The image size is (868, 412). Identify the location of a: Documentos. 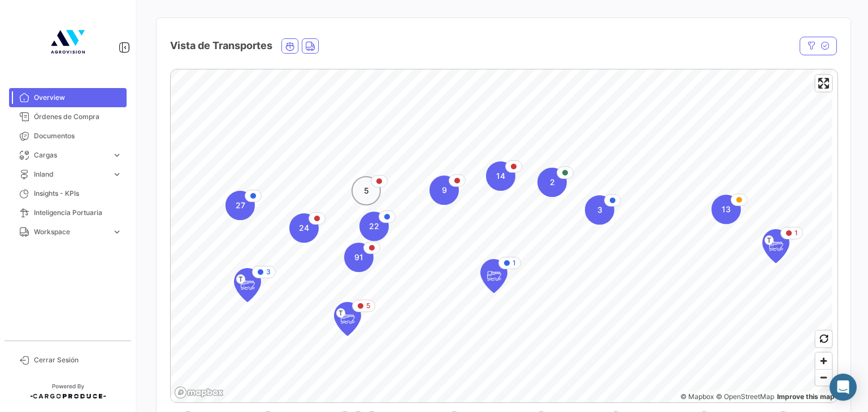
(68, 136).